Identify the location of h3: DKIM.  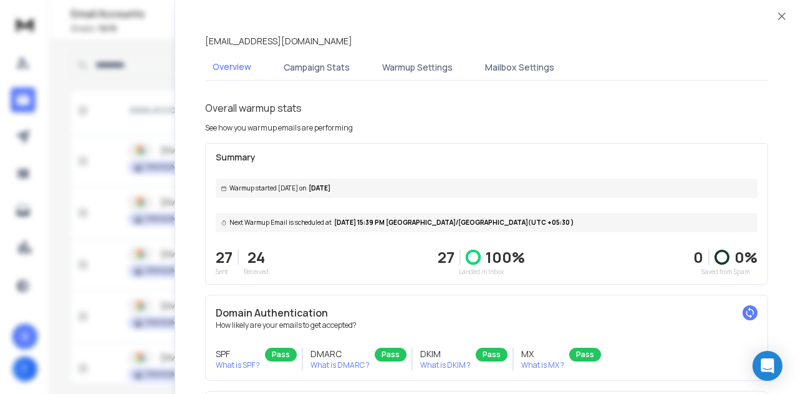
(445, 354).